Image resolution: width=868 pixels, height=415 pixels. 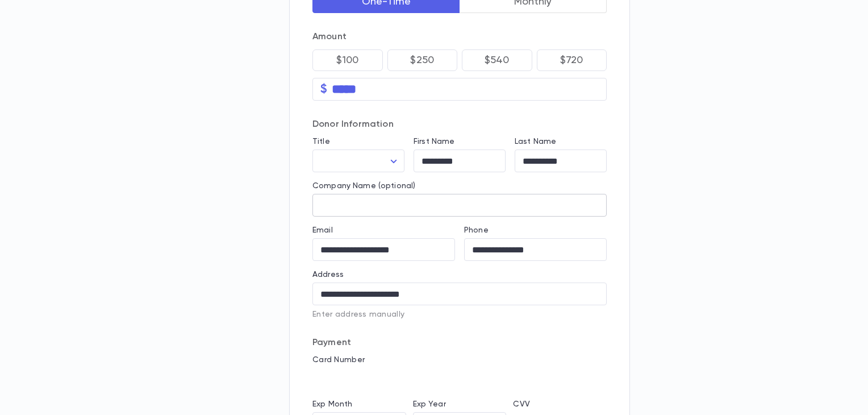 What do you see at coordinates (323, 230) in the screenshot?
I see `label: Email` at bounding box center [323, 230].